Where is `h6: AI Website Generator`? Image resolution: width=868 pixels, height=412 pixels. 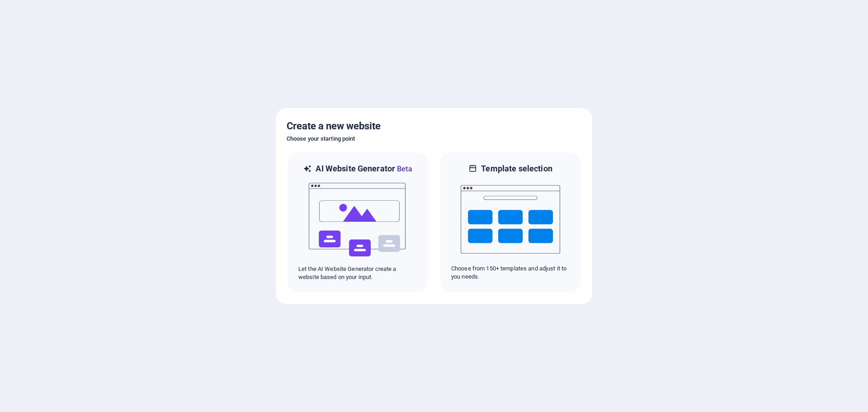 h6: AI Website Generator is located at coordinates (364, 169).